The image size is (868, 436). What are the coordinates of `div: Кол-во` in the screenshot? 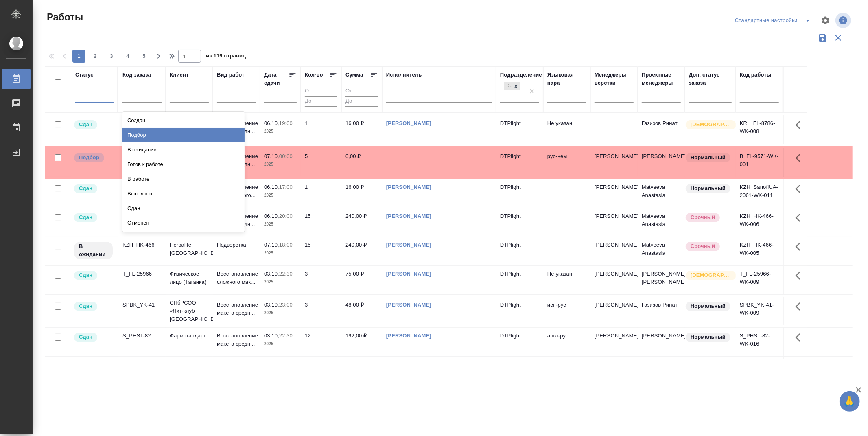 It's located at (314, 75).